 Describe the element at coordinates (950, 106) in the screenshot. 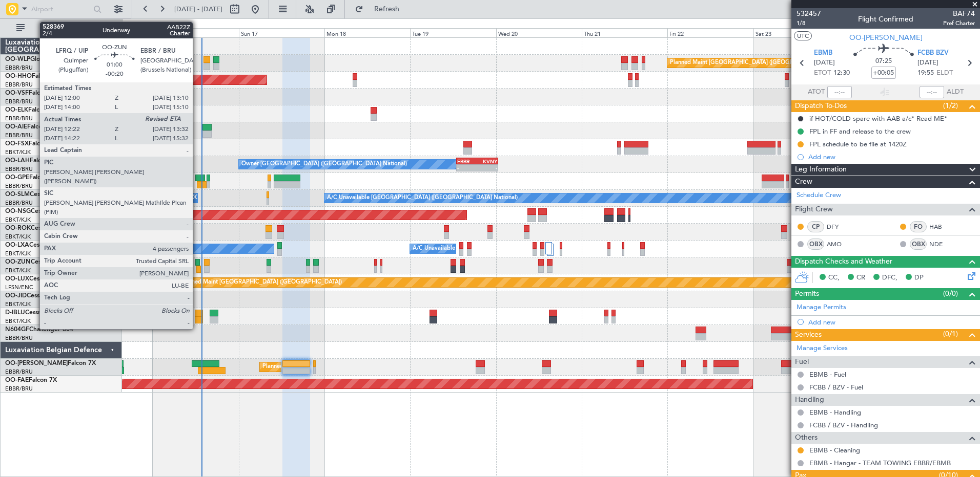

I see `span: (1/2)` at that location.